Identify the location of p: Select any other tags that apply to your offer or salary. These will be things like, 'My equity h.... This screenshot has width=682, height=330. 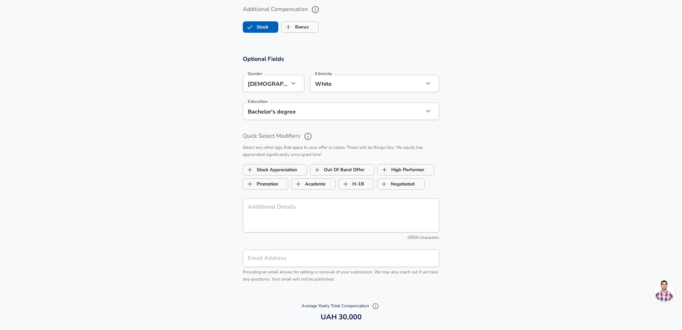
(341, 151).